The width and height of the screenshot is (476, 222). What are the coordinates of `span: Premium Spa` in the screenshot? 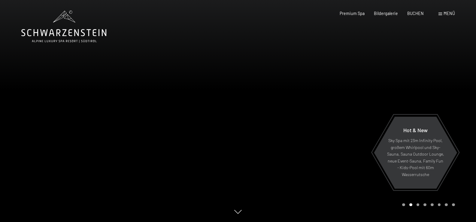 It's located at (352, 13).